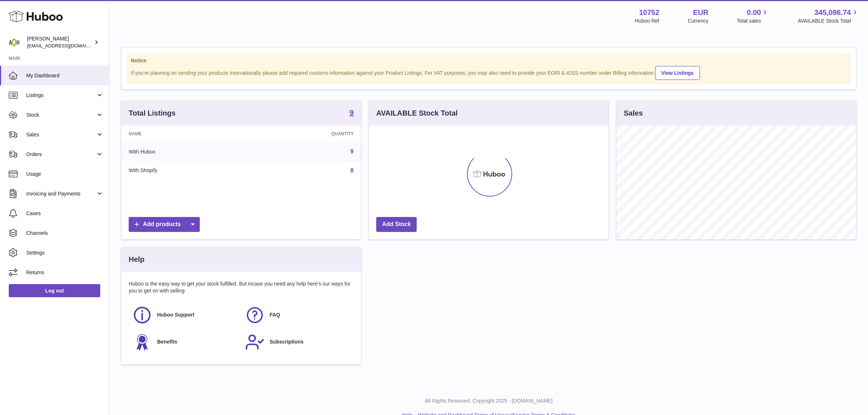 This screenshot has height=415, width=868. I want to click on span: Settings, so click(65, 253).